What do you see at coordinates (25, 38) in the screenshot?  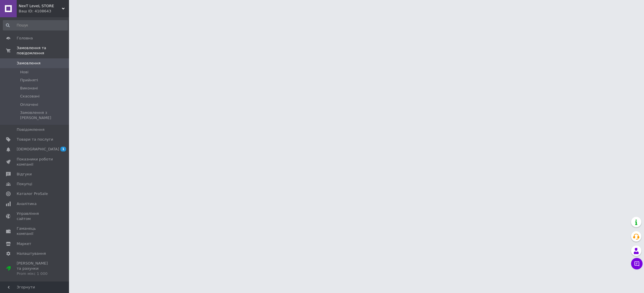 I see `span: Головна` at bounding box center [25, 38].